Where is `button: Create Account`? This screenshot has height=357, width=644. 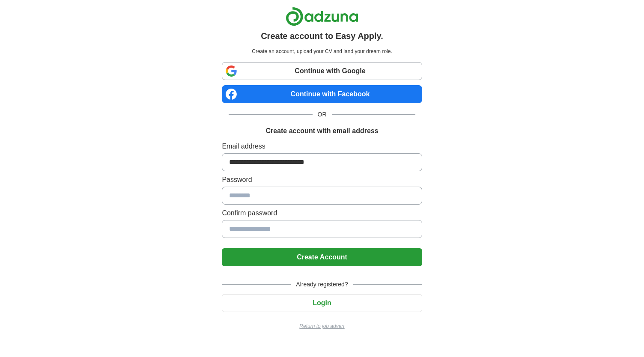
button: Create Account is located at coordinates (321, 257).